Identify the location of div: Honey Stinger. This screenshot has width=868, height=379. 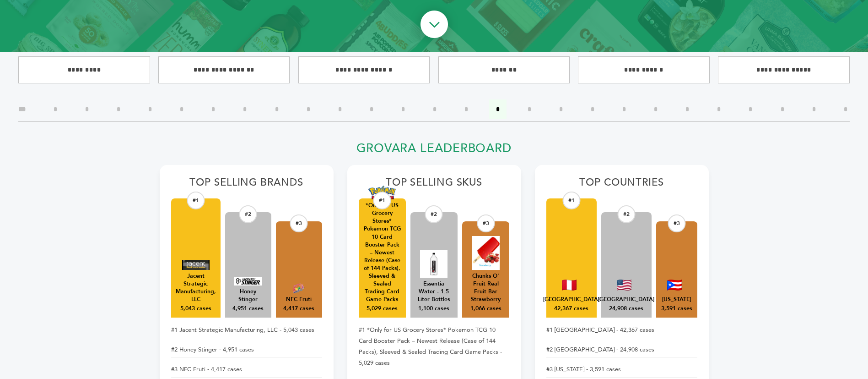
(248, 296).